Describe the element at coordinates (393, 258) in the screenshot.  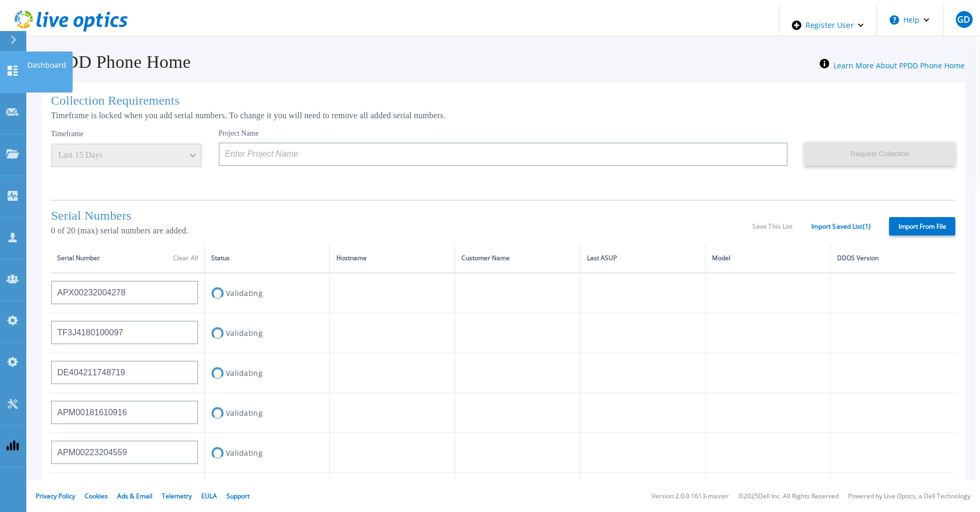
I see `th: Hostname` at that location.